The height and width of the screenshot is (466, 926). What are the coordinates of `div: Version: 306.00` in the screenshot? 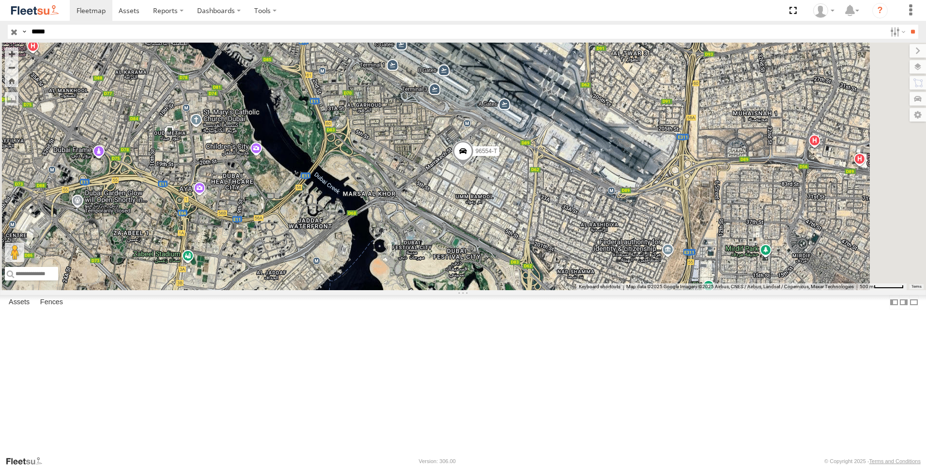 It's located at (437, 461).